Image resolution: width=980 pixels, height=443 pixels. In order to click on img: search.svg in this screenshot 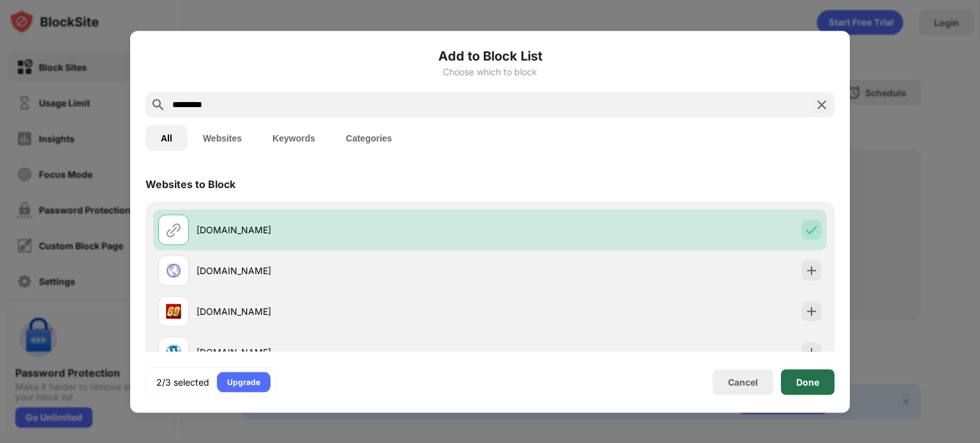, I will do `click(158, 105)`.